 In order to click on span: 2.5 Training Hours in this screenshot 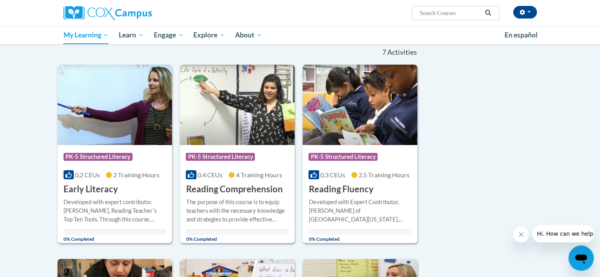, I will do `click(384, 175)`.